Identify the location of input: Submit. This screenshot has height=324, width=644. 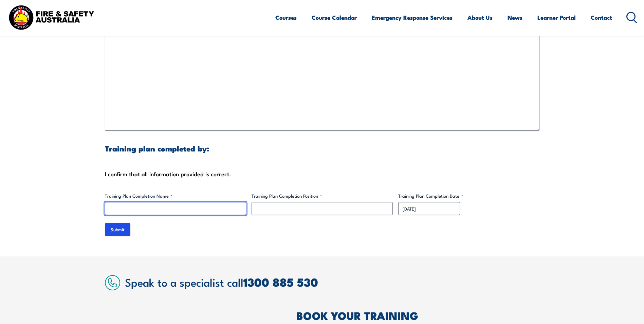
(117, 230).